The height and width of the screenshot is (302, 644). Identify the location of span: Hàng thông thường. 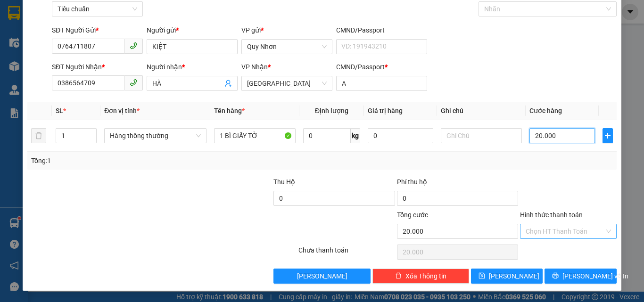
(155, 136).